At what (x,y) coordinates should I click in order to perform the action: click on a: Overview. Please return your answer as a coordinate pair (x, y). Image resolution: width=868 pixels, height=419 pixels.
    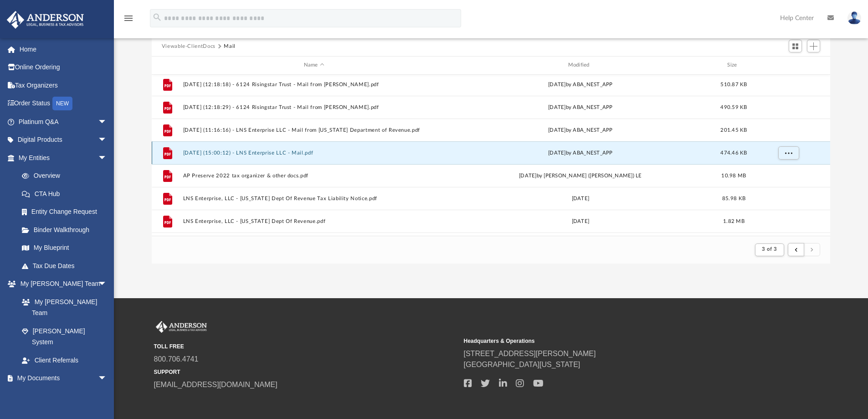
    Looking at the image, I should click on (67, 176).